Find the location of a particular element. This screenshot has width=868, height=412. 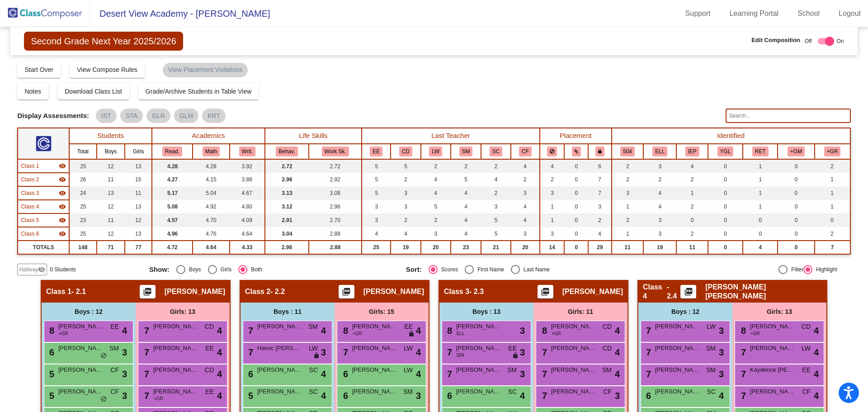

th: Last Teacher is located at coordinates (451, 136).